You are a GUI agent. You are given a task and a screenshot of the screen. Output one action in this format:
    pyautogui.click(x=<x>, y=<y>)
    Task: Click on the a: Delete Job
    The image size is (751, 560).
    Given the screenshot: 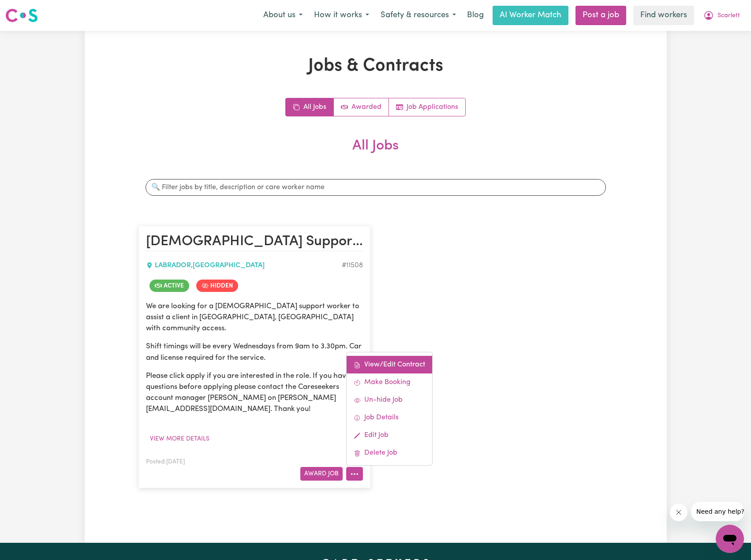 What is the action you would take?
    pyautogui.click(x=389, y=453)
    